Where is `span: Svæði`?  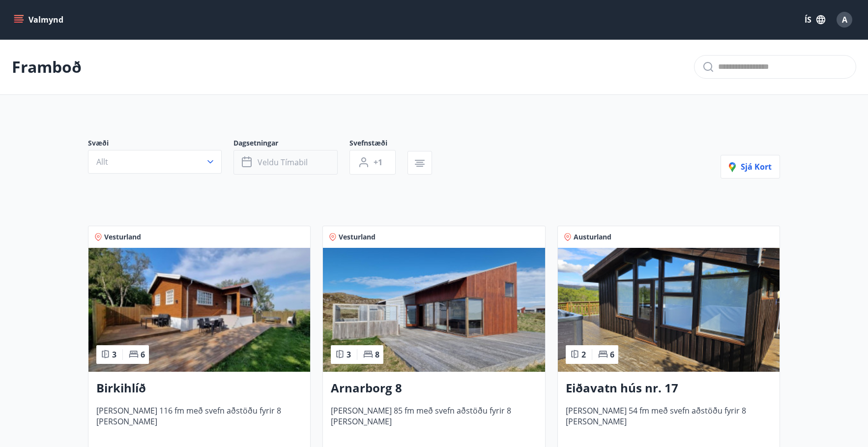
span: Svæði is located at coordinates (161, 144).